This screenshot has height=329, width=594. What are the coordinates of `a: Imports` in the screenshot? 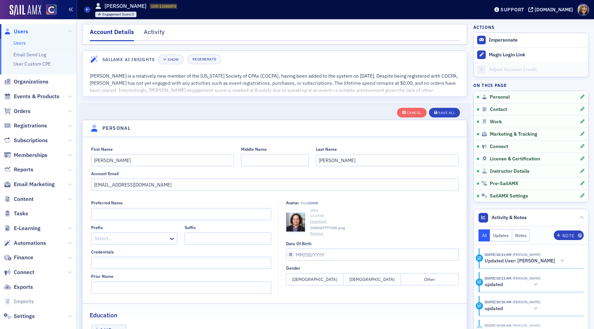 It's located at (19, 302).